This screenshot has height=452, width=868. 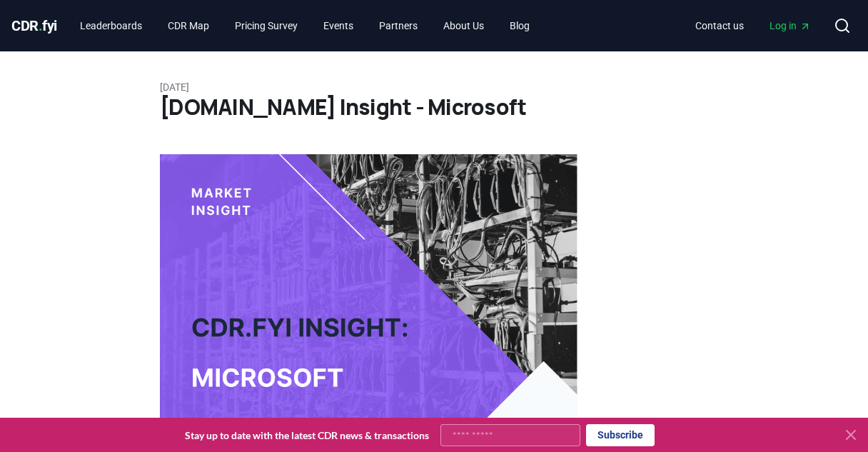 What do you see at coordinates (520, 26) in the screenshot?
I see `a: Blog` at bounding box center [520, 26].